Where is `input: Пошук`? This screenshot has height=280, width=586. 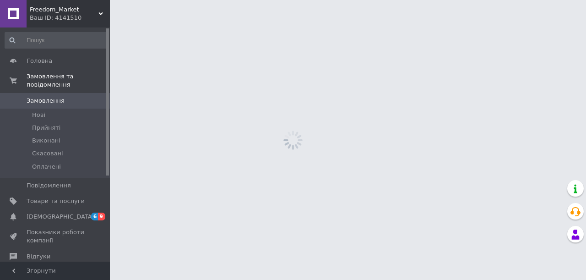
input: Пошук is located at coordinates (56, 40).